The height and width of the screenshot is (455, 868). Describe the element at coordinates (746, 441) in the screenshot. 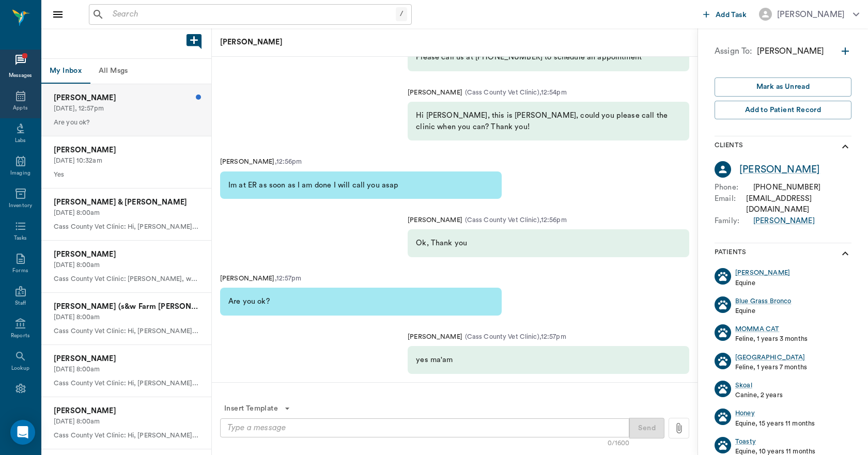

I see `a: Toasty` at that location.